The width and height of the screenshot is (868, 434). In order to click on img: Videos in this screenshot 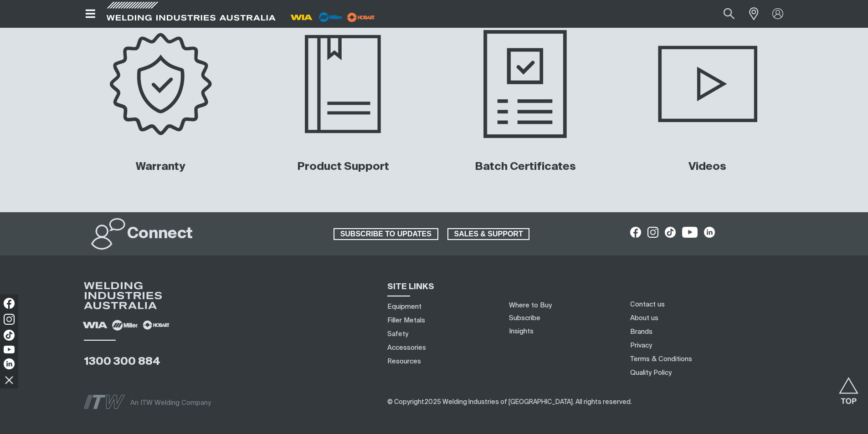, I will do `click(707, 84)`.